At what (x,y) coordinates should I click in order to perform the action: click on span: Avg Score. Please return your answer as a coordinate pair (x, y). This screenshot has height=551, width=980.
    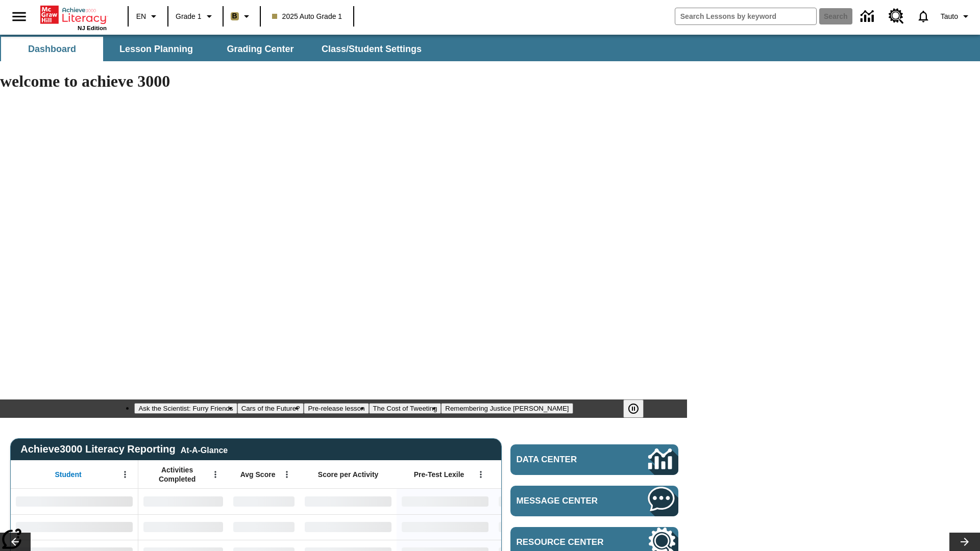
    Looking at the image, I should click on (257, 475).